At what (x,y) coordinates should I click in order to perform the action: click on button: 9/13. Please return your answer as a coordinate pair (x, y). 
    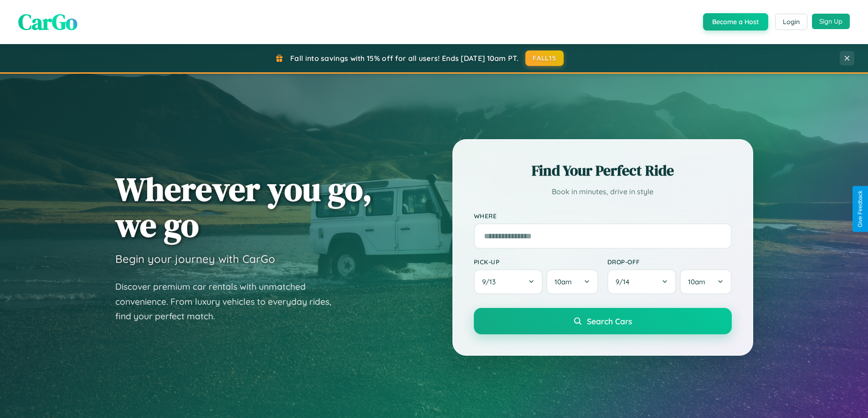
    Looking at the image, I should click on (509, 282).